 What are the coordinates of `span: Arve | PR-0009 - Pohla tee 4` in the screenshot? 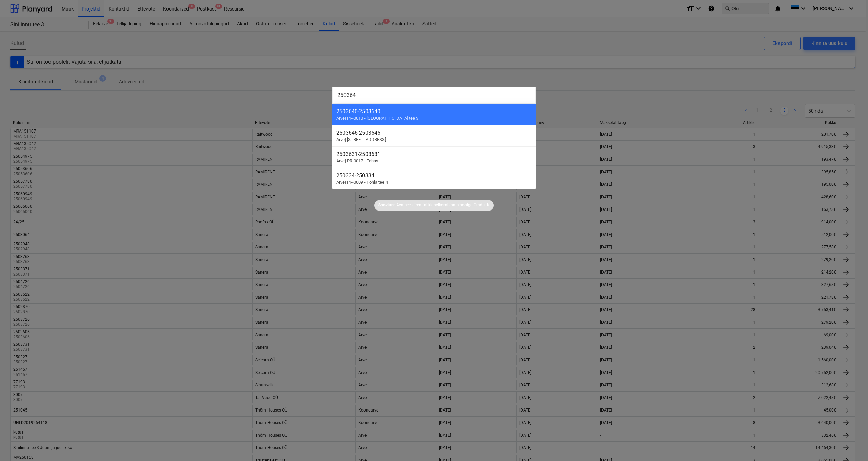 It's located at (362, 182).